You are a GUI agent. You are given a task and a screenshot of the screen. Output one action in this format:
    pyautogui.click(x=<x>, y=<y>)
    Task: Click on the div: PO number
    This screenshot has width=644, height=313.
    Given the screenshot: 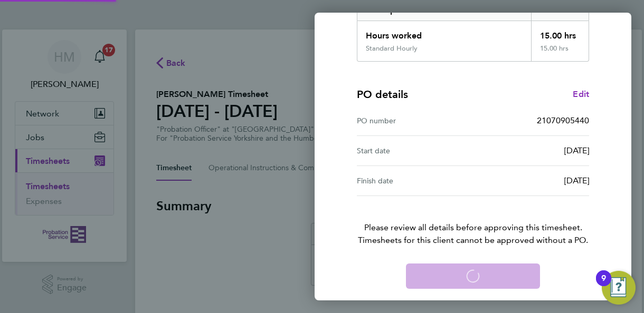 What is the action you would take?
    pyautogui.click(x=415, y=120)
    